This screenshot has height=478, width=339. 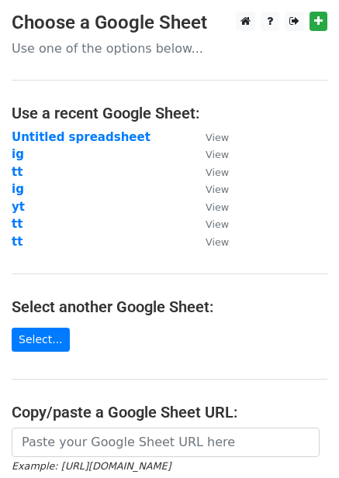 I want to click on a: Select..., so click(x=40, y=340).